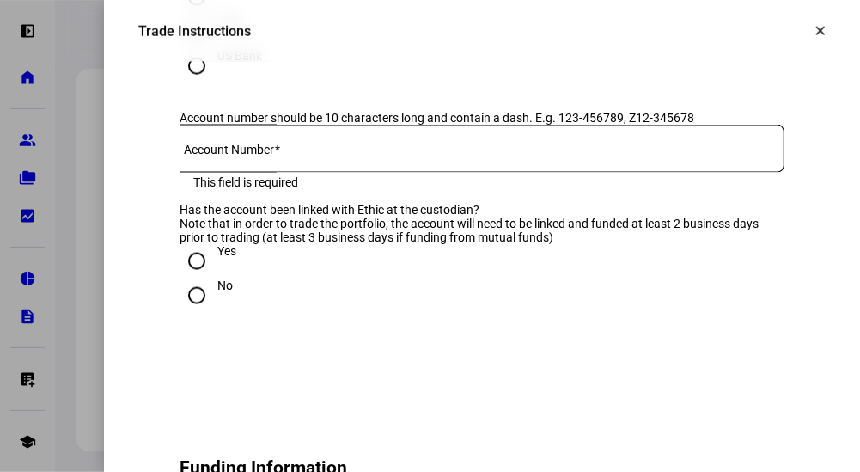 This screenshot has height=472, width=860. I want to click on div: Trade Instructions, so click(194, 31).